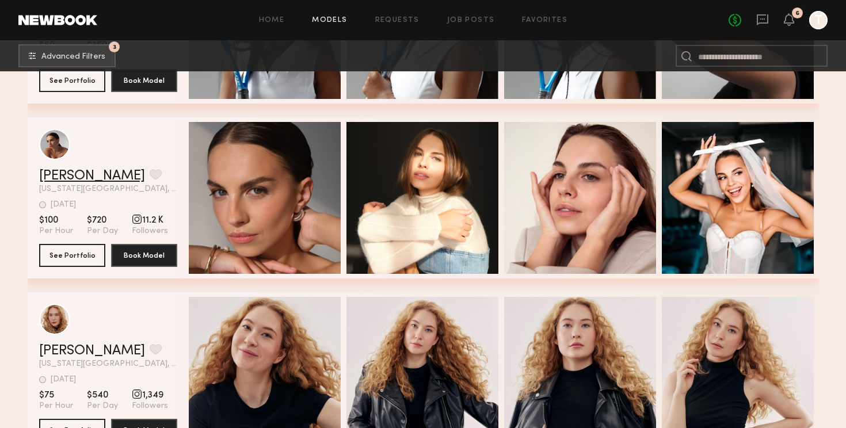 This screenshot has height=428, width=846. Describe the element at coordinates (272, 20) in the screenshot. I see `a: Home` at that location.